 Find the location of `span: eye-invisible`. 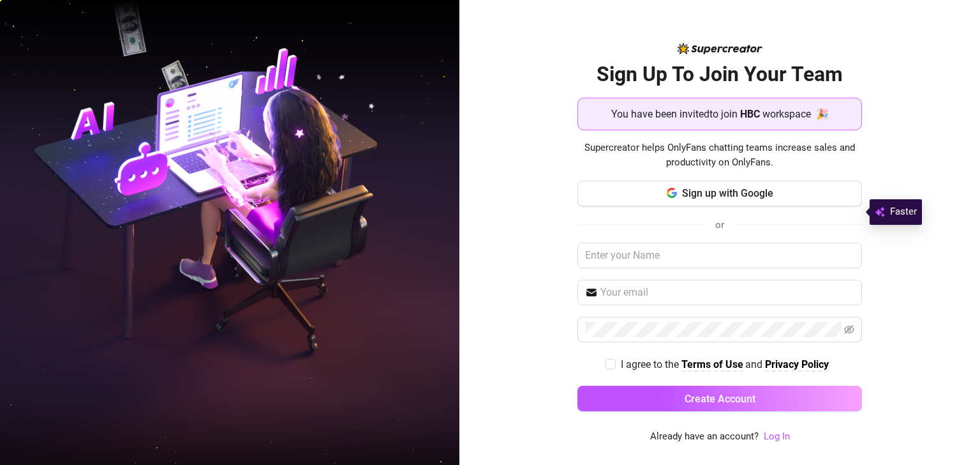

span: eye-invisible is located at coordinates (849, 329).